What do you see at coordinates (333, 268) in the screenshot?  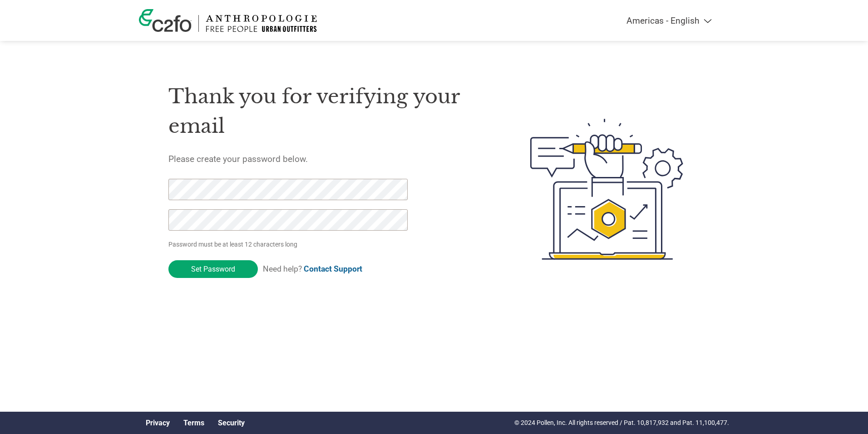 I see `a: Contact Support` at bounding box center [333, 268].